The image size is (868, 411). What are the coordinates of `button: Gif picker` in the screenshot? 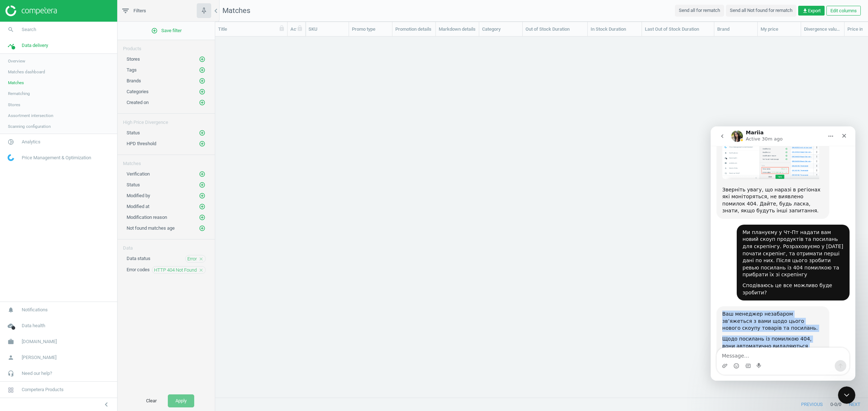 It's located at (37, 240).